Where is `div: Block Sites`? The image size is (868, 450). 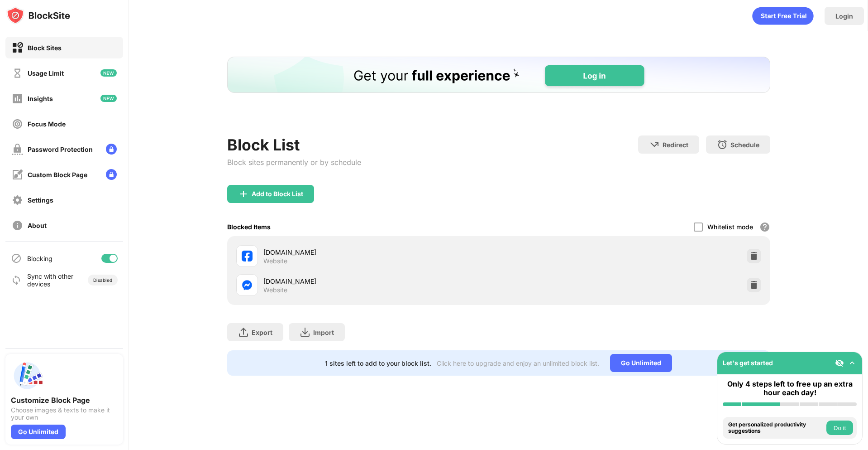 div: Block Sites is located at coordinates (45, 47).